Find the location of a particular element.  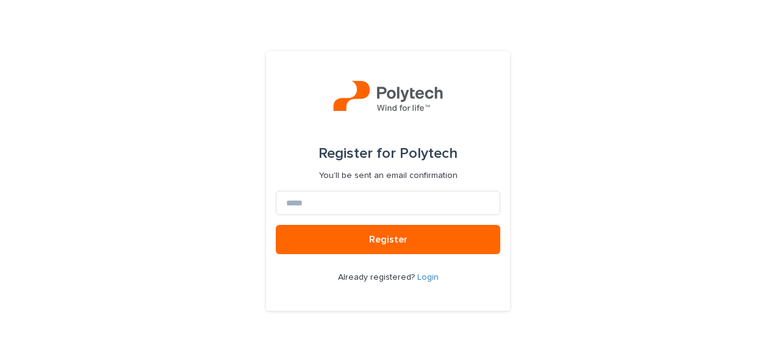

span: Already registered? is located at coordinates (377, 277).